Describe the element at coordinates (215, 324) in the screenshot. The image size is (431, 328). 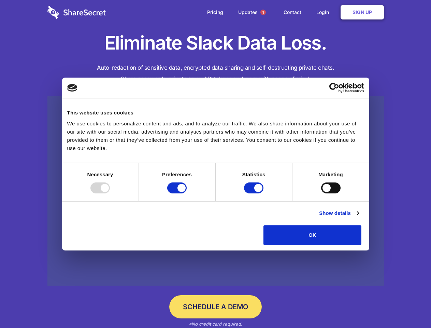
I see `em: *No credit card required.` at that location.